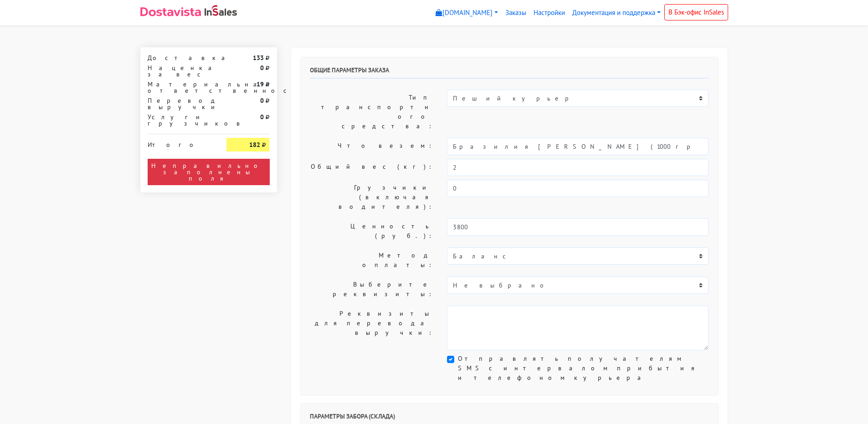 Image resolution: width=868 pixels, height=424 pixels. I want to click on div: Неправильно заполнены поля, so click(208, 172).